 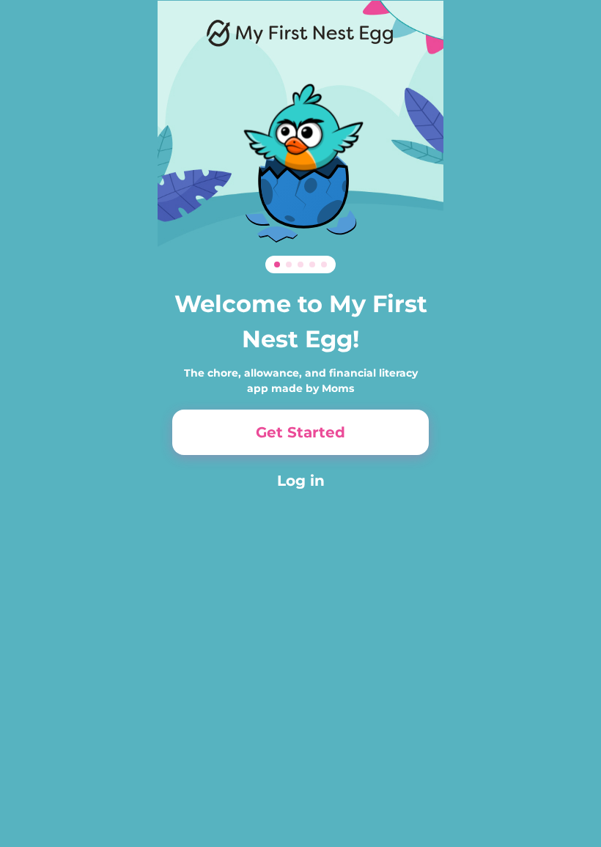 What do you see at coordinates (300, 432) in the screenshot?
I see `button: Get Started` at bounding box center [300, 432].